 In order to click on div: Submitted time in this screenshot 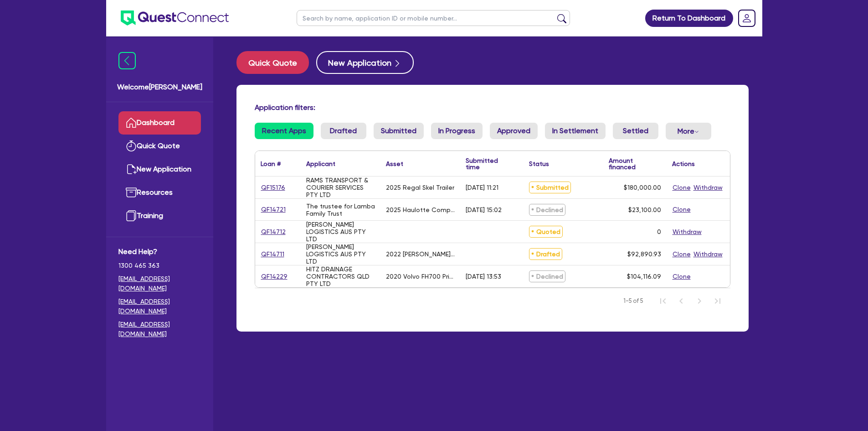, I will do `click(487, 163)`.